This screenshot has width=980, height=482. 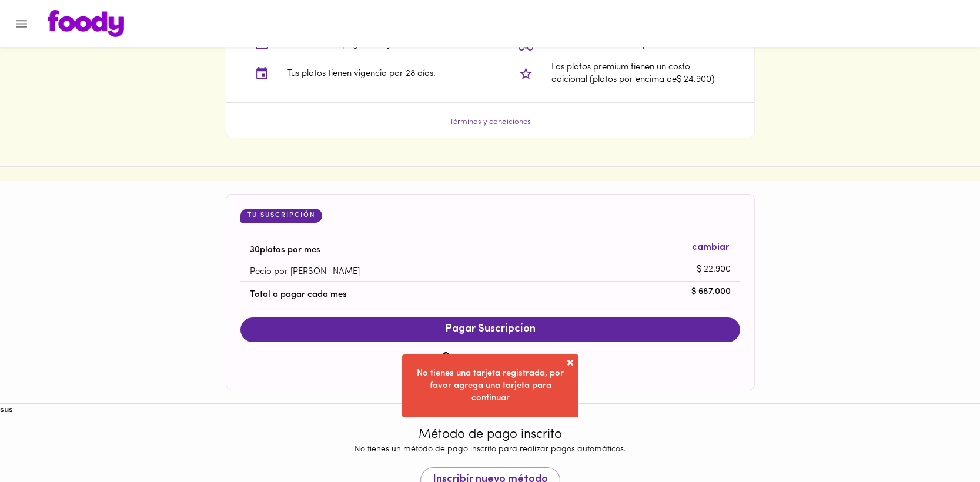 What do you see at coordinates (497, 359) in the screenshot?
I see `p: Pago protegido y seguro.` at bounding box center [497, 359].